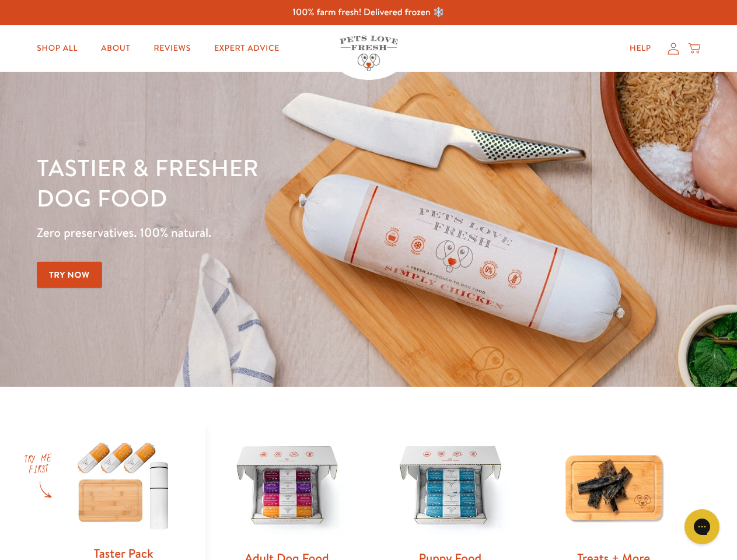 This screenshot has width=737, height=560. What do you see at coordinates (258, 233) in the screenshot?
I see `p: Zero preservatives. 100% natural.` at bounding box center [258, 233].